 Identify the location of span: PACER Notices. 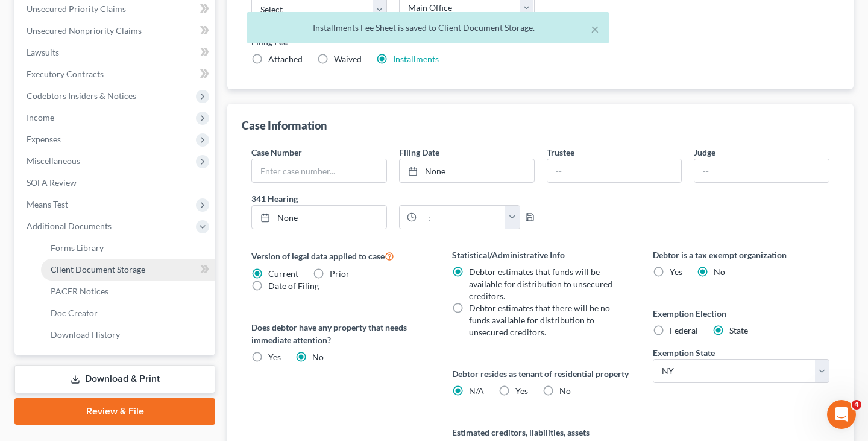
(79, 290).